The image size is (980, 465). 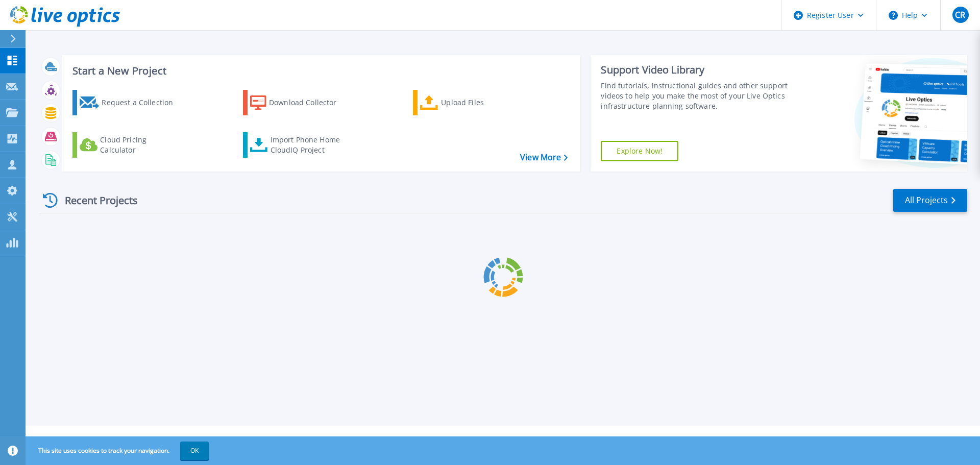 I want to click on a: View More, so click(x=544, y=157).